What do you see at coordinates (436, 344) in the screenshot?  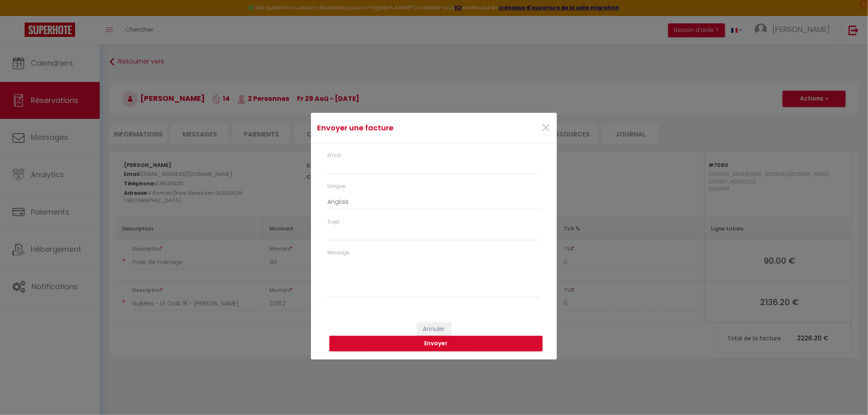 I see `button: Envoyer` at bounding box center [436, 344].